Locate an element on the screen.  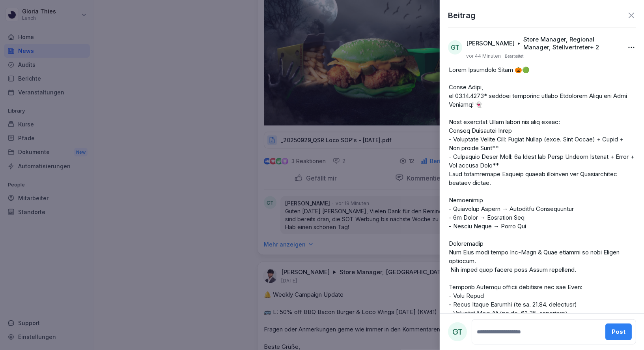
button: Post is located at coordinates (619, 332).